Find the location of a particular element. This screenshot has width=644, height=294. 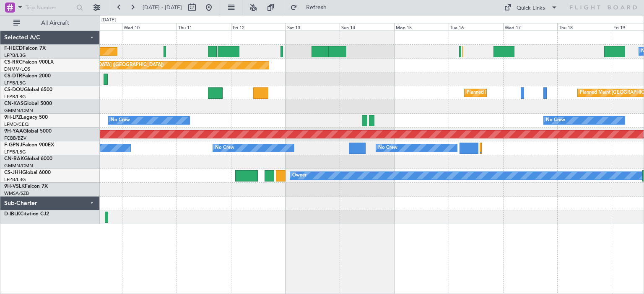

span: CS-DOU is located at coordinates (14, 90).